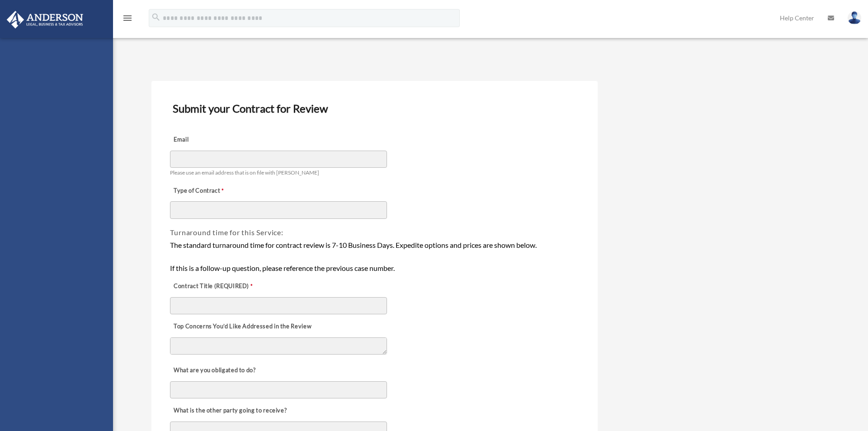  What do you see at coordinates (127, 20) in the screenshot?
I see `a: menu` at bounding box center [127, 20].